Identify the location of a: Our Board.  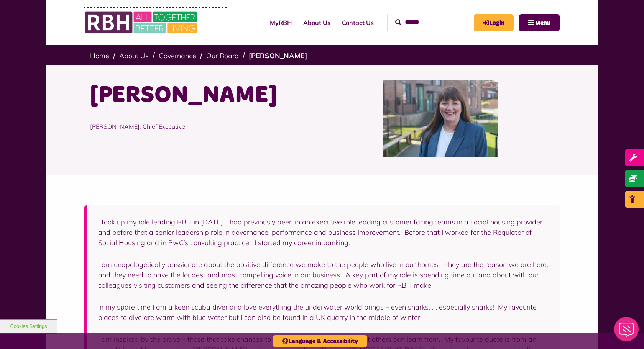
(222, 55).